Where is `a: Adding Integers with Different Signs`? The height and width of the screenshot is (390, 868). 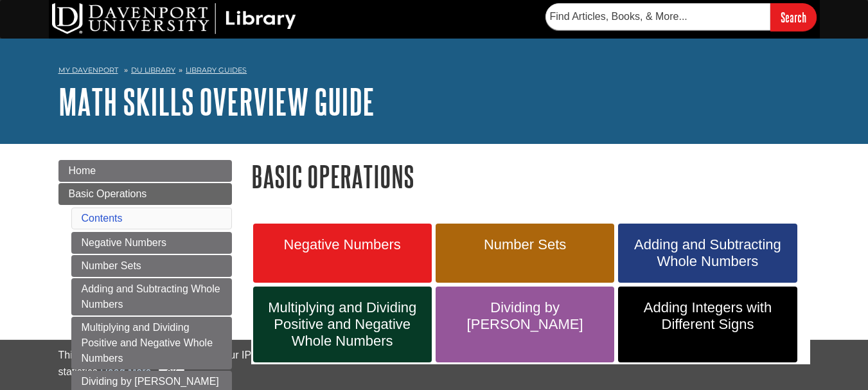
a: Adding Integers with Different Signs is located at coordinates (707, 324).